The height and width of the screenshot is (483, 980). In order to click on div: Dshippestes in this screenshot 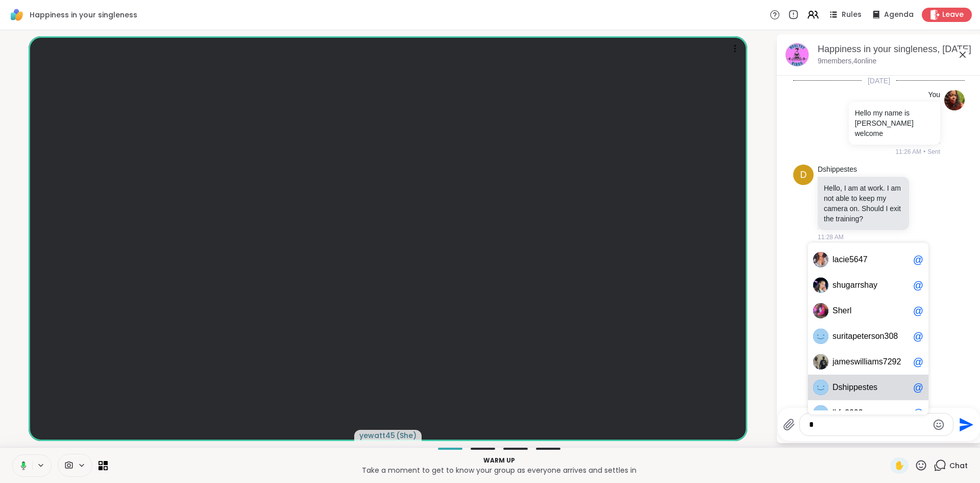, I will do `click(821, 387)`.